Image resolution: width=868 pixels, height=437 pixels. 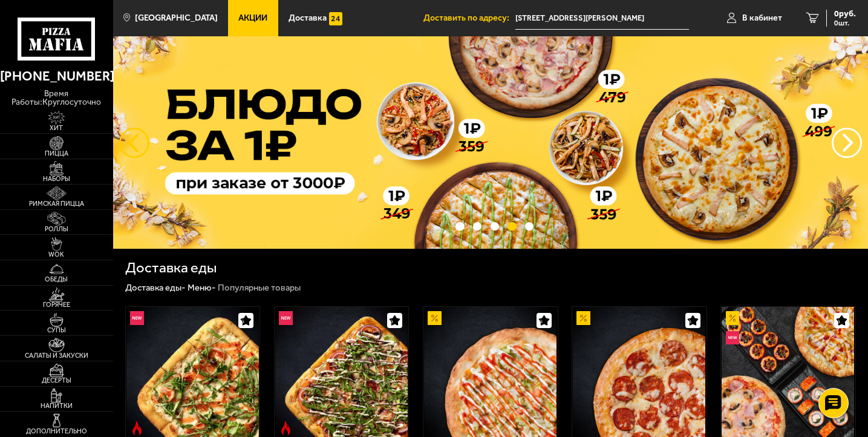 I want to click on a: Меню-, so click(x=202, y=287).